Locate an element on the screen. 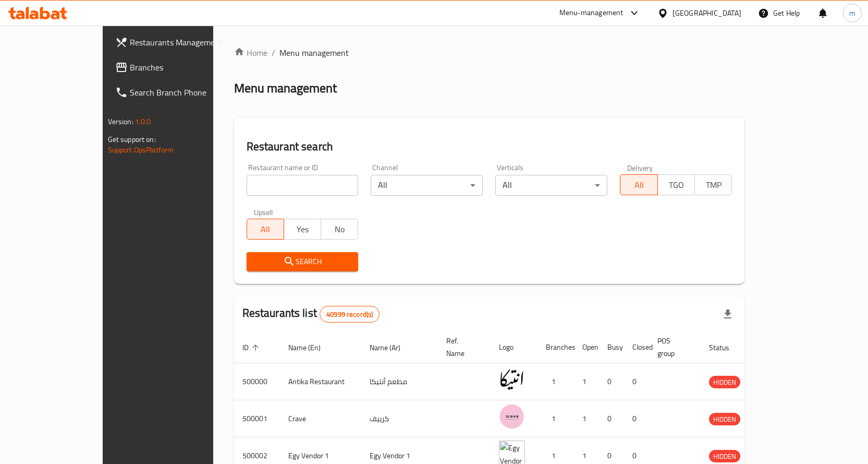  span: TMP is located at coordinates (713, 185).